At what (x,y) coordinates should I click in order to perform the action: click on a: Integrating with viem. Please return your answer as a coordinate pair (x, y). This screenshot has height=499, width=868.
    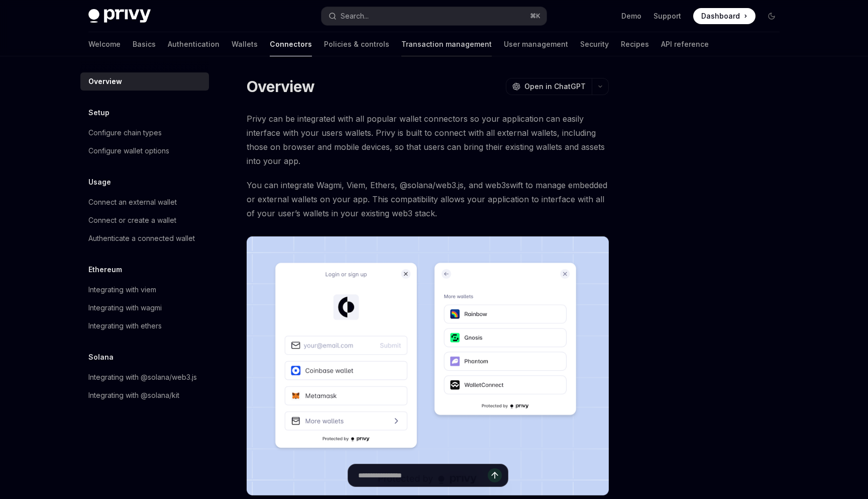
    Looking at the image, I should click on (145, 290).